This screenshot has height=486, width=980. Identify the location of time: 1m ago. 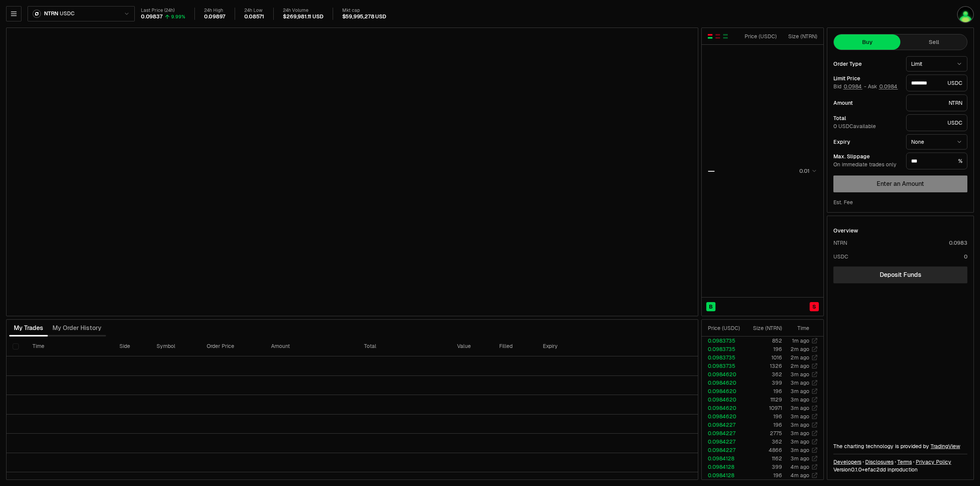
(801, 341).